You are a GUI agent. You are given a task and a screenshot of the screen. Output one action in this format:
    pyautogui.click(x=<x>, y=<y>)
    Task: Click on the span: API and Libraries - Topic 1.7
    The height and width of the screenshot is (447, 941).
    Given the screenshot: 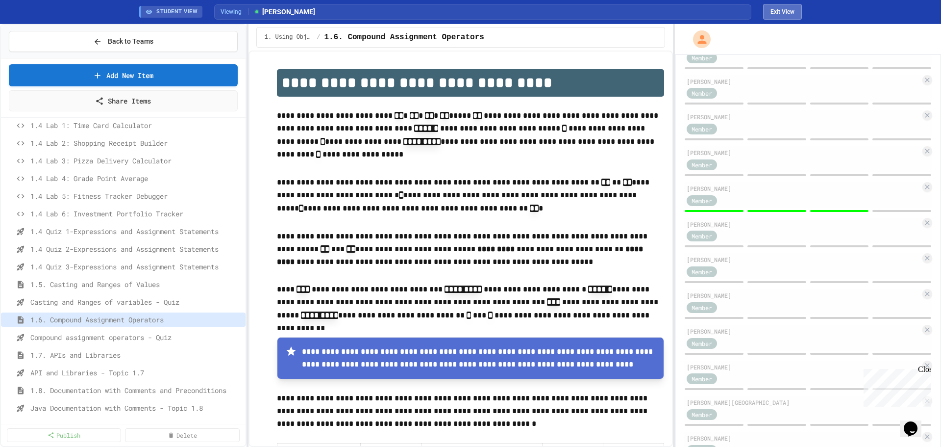 What is the action you would take?
    pyautogui.click(x=136, y=372)
    